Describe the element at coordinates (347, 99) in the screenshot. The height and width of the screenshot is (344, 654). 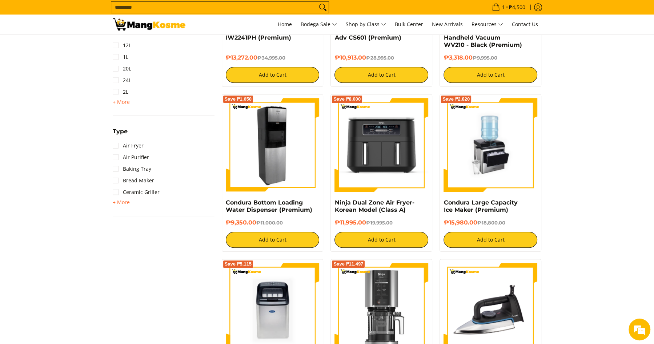
I see `span: Save ₱8,000` at that location.